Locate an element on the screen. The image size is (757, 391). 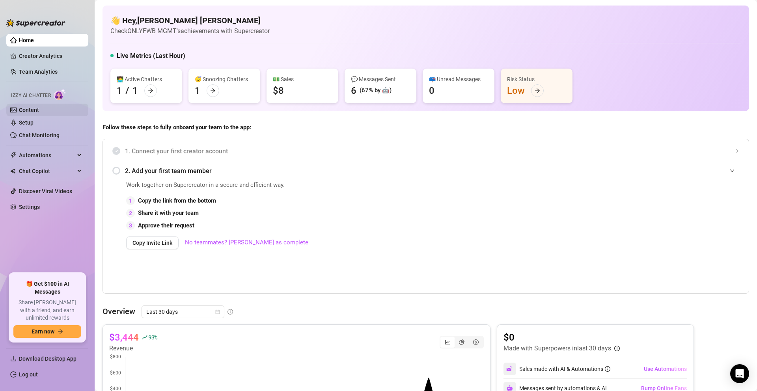
div: 💵 Sales is located at coordinates (303, 79).